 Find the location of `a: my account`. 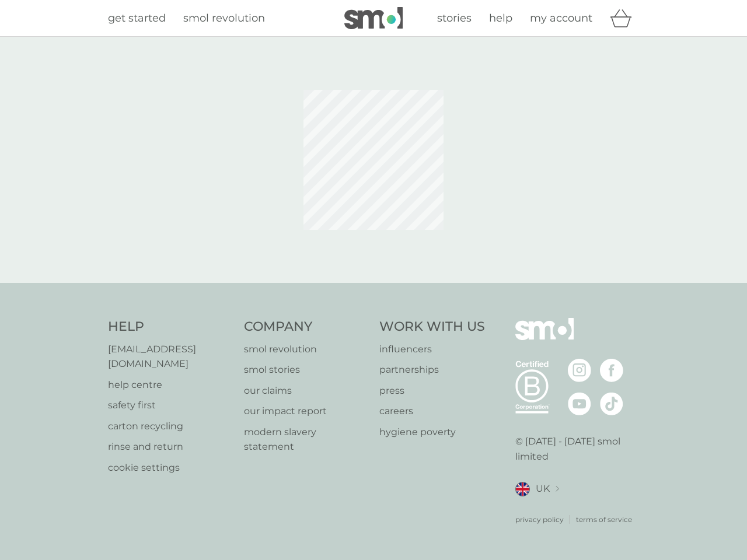

a: my account is located at coordinates (561, 18).